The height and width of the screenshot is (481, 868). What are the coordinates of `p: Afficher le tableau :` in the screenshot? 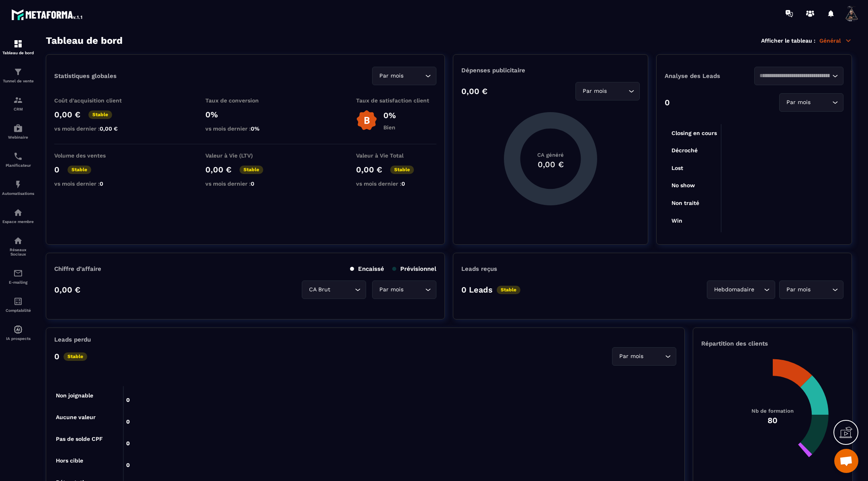 It's located at (788, 41).